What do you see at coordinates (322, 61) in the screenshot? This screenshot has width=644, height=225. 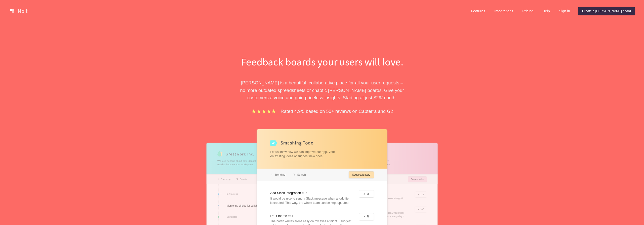 I see `h1: Feedback boards your users will love.` at bounding box center [322, 61].